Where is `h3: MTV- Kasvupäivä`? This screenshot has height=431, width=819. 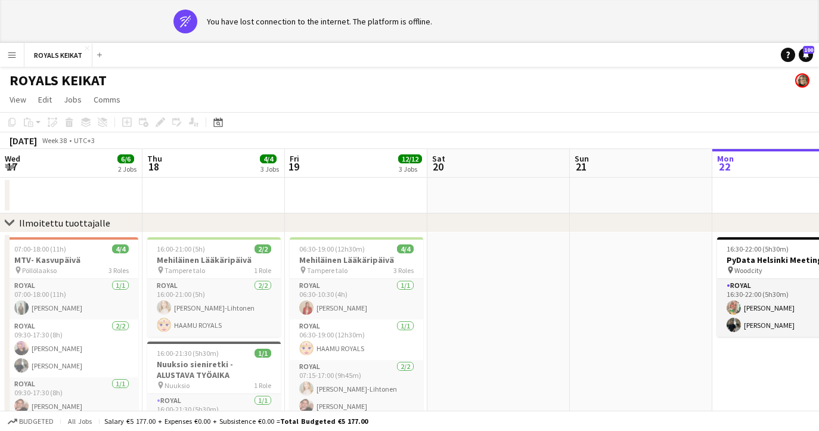
h3: MTV- Kasvupäivä is located at coordinates (72, 260).